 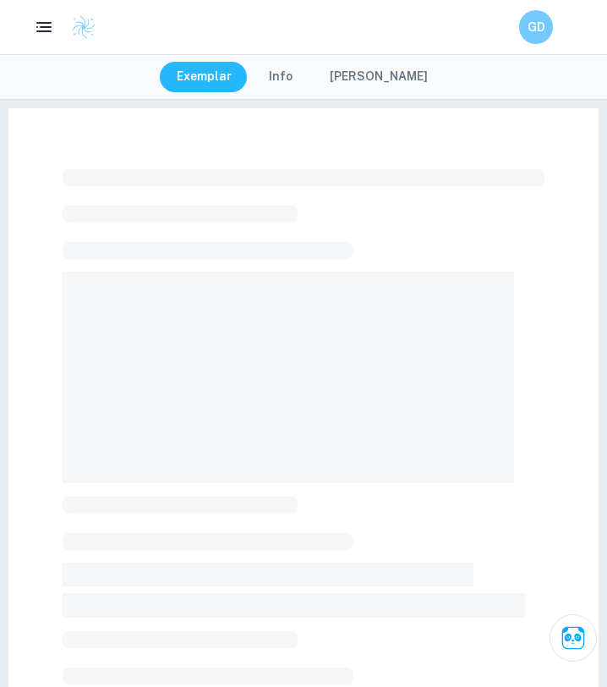 What do you see at coordinates (204, 77) in the screenshot?
I see `button: Exemplar` at bounding box center [204, 77].